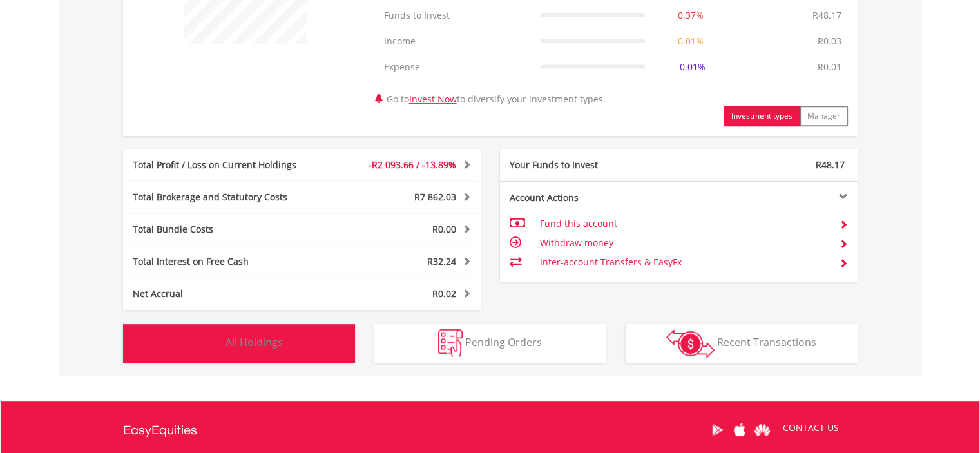  Describe the element at coordinates (829, 41) in the screenshot. I see `td: R0.03` at that location.